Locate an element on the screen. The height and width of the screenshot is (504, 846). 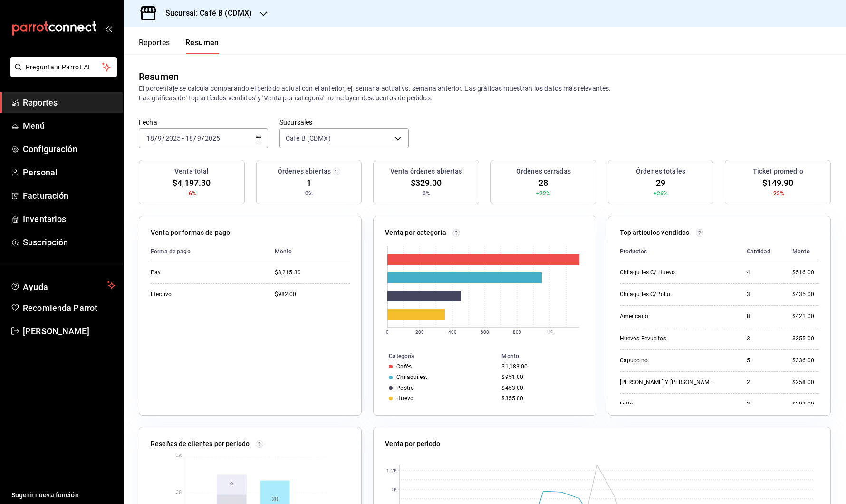
div: $203.00 is located at coordinates (805, 404).